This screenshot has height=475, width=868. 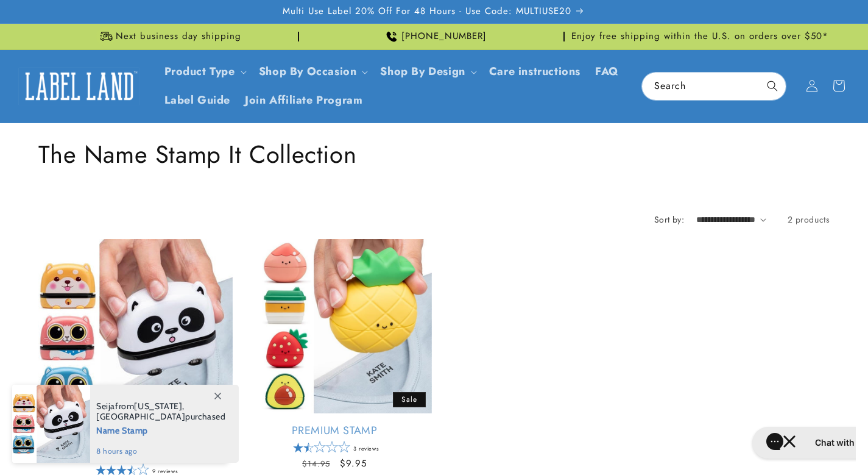 What do you see at coordinates (178, 37) in the screenshot?
I see `span: Next business day shipping` at bounding box center [178, 37].